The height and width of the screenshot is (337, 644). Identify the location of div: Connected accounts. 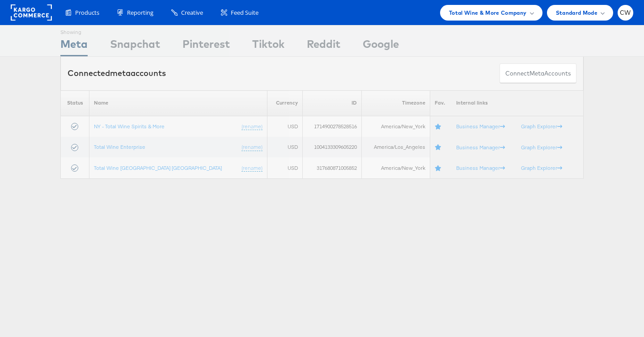
(117, 74).